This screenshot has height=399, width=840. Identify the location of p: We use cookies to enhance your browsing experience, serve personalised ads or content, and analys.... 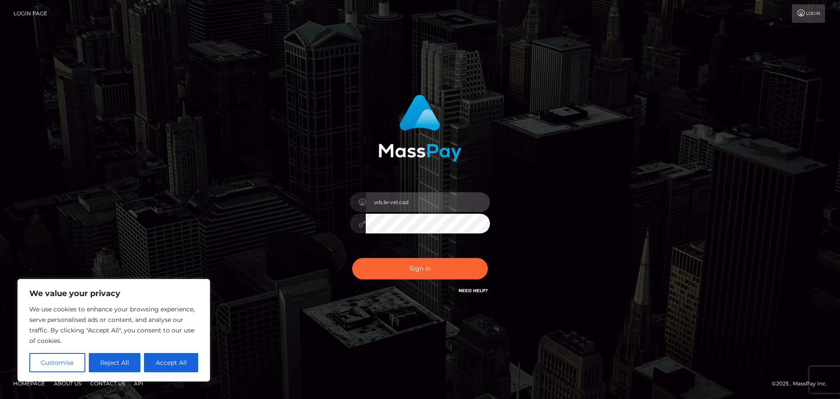
(114, 325).